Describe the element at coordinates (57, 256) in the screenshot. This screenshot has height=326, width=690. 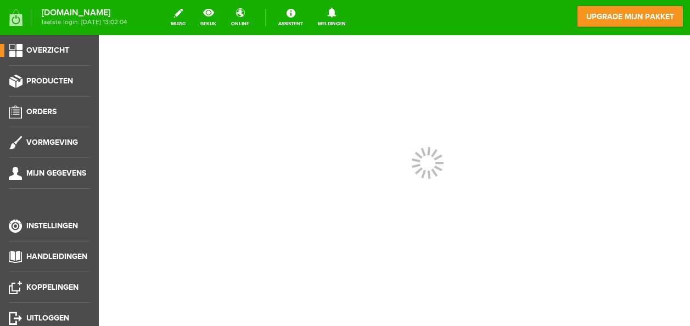
I see `span: Handleidingen` at that location.